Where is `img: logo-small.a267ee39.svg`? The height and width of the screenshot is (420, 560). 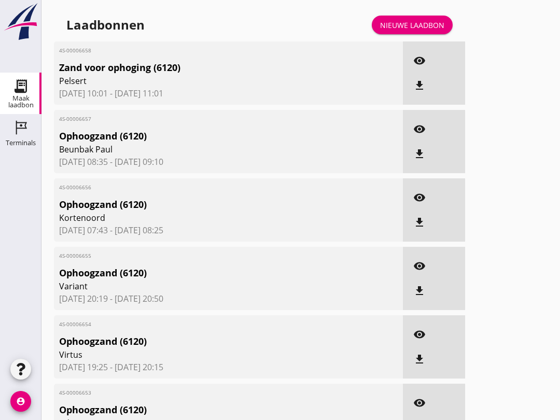 img: logo-small.a267ee39.svg is located at coordinates (21, 22).